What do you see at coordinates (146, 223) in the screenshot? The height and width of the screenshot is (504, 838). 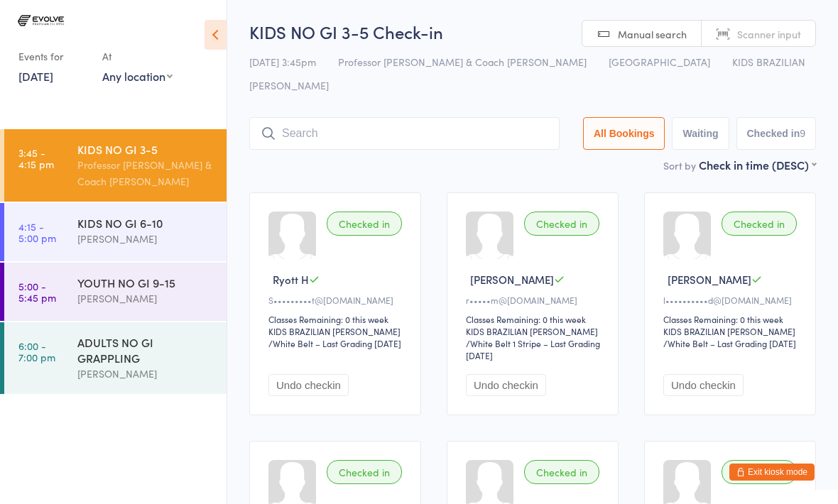 I see `div: KIDS NO GI 6-10` at bounding box center [146, 223].